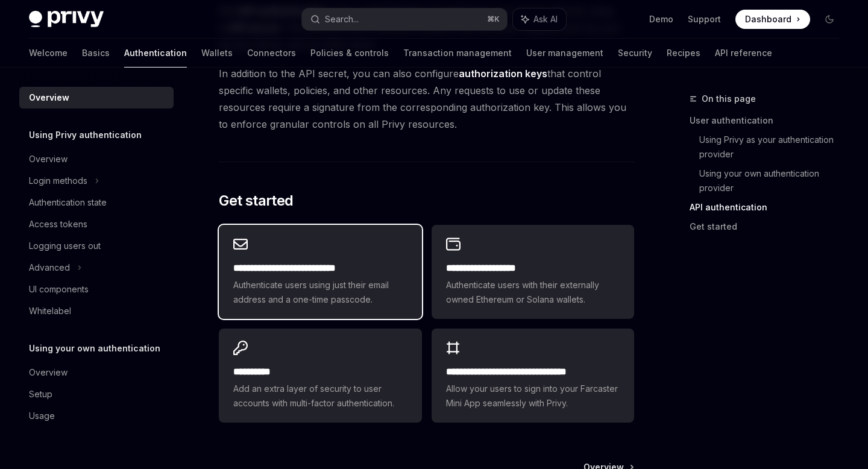  I want to click on a: Authentication, so click(155, 53).